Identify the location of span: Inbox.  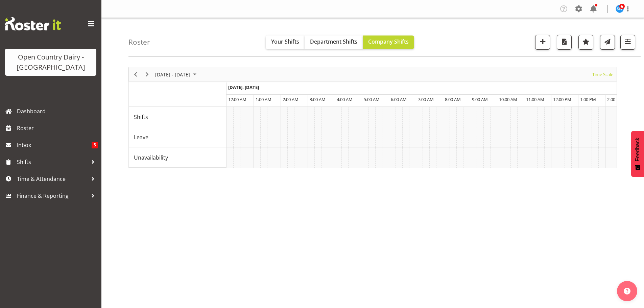
(54, 145).